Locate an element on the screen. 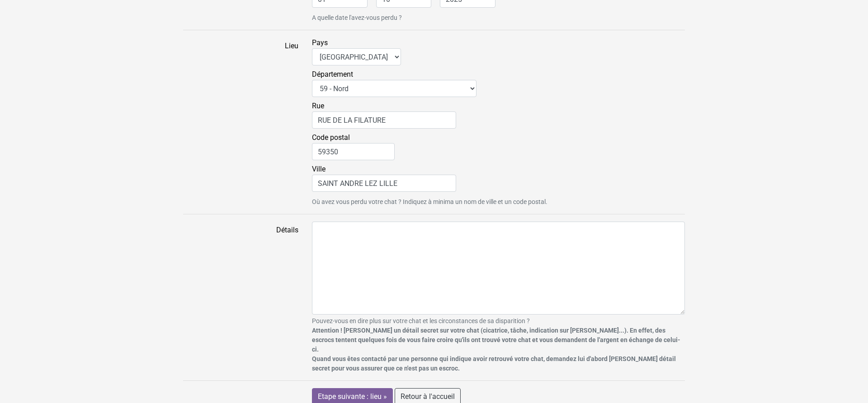 The height and width of the screenshot is (403, 868). label: Lieu is located at coordinates (241, 122).